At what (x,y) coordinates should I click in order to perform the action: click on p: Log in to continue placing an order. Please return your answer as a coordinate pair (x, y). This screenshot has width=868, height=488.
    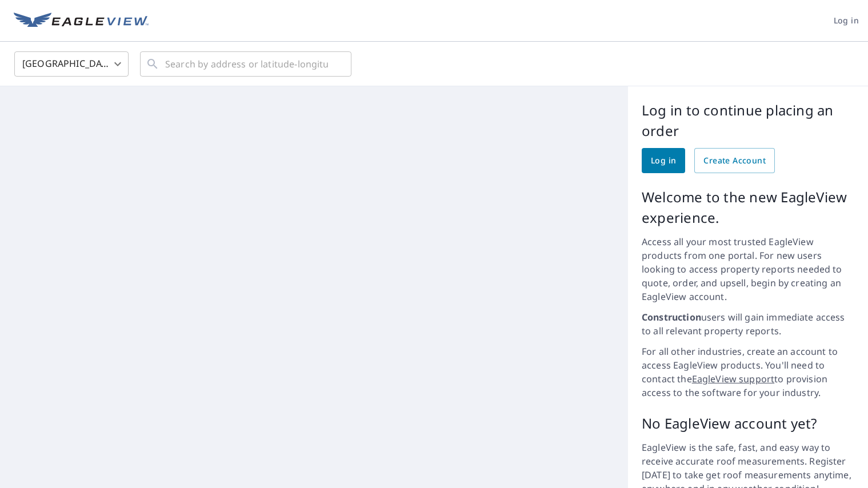
    Looking at the image, I should click on (748, 120).